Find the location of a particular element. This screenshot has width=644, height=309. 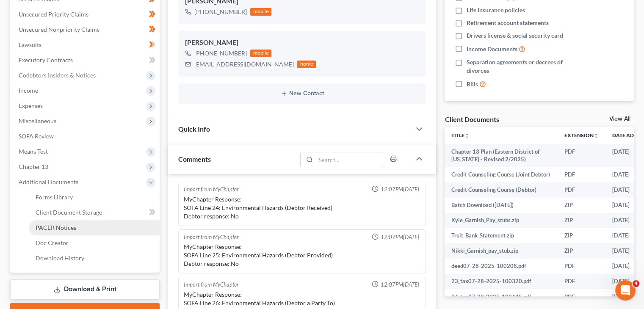

td: Nikki_Garnish_pay_stub.zip is located at coordinates (501, 251).